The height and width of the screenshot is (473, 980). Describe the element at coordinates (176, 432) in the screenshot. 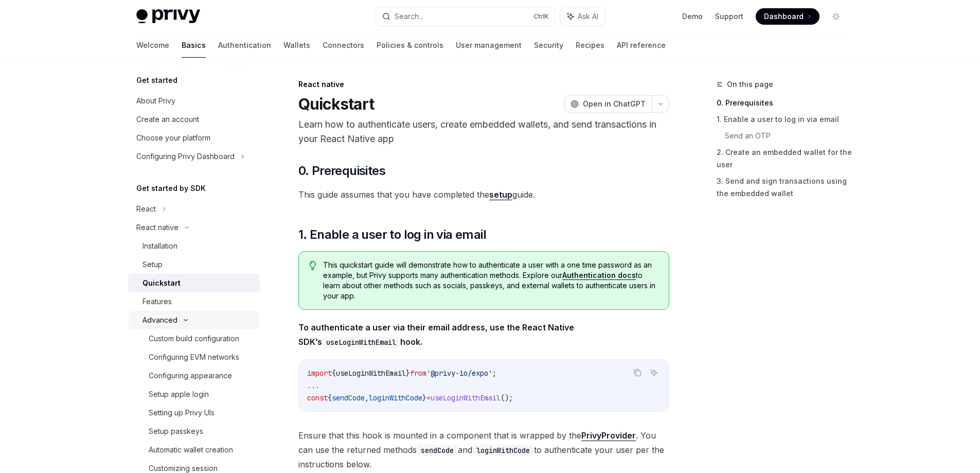

I see `div: Setup passkeys` at that location.